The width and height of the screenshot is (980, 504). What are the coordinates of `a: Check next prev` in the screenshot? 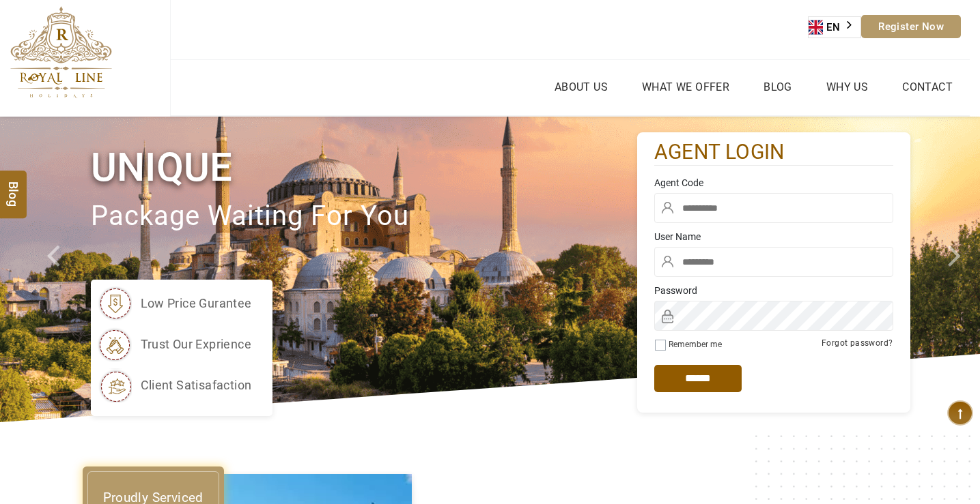 It's located at (54, 270).